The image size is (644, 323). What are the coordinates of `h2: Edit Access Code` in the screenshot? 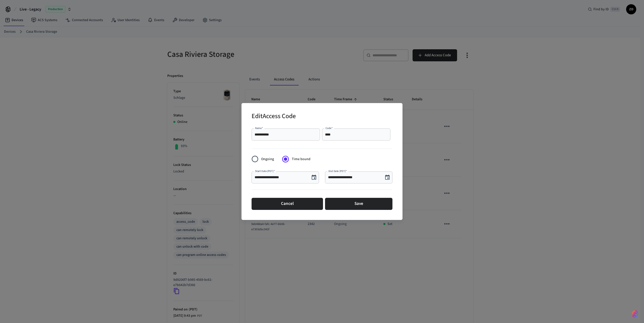 It's located at (273, 117).